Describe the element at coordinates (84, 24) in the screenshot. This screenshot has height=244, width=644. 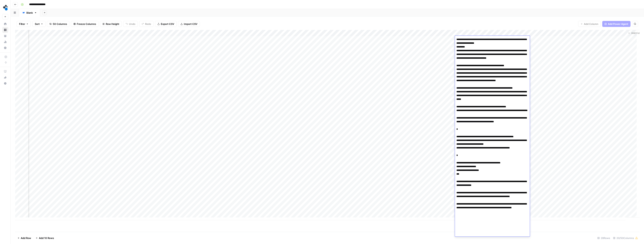
I see `button: Freeze Columns` at that location.